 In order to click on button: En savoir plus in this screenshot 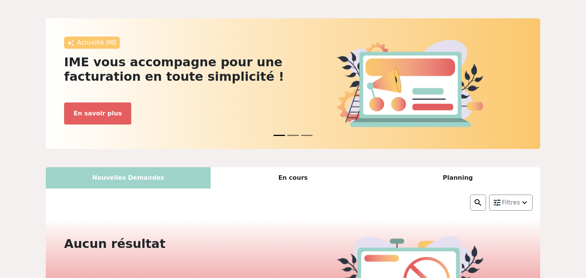, I will do `click(98, 114)`.